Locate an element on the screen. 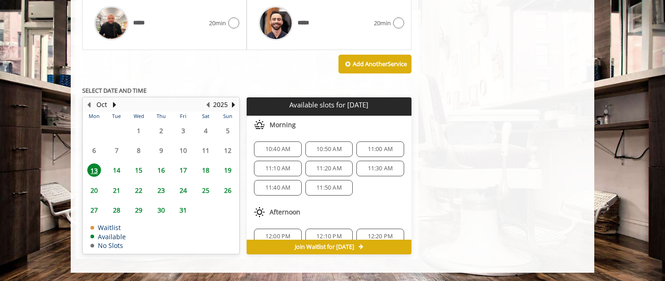 Image resolution: width=665 pixels, height=281 pixels. span: 30 is located at coordinates (161, 210).